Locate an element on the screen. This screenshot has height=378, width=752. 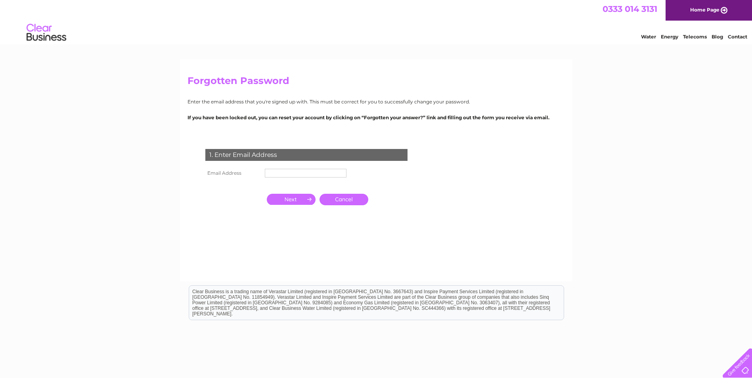
p: Enter the email address that you're signed up with. This must be correct for you to successfully ... is located at coordinates (376, 101).